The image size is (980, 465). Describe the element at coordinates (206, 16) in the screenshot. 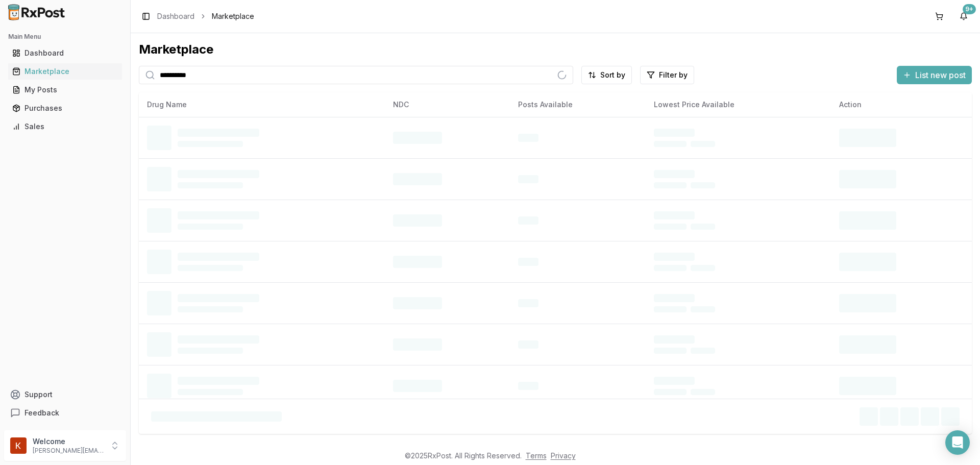

I see `nav: breadcrumb` at that location.